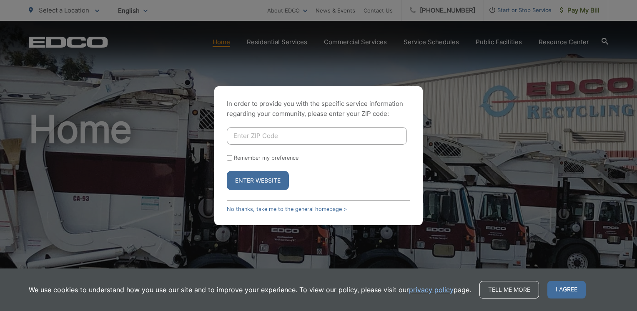 Image resolution: width=637 pixels, height=311 pixels. Describe the element at coordinates (319, 109) in the screenshot. I see `p: In order to provide you with the specific service information regarding your community, please en...` at that location.